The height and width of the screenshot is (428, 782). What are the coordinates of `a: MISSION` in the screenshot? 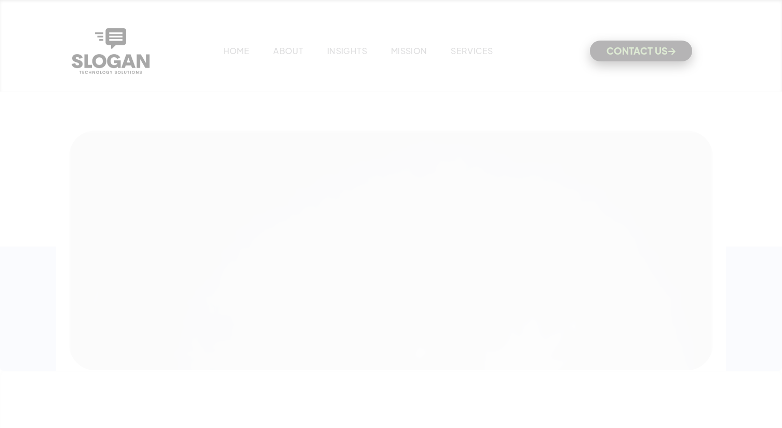 It's located at (409, 50).